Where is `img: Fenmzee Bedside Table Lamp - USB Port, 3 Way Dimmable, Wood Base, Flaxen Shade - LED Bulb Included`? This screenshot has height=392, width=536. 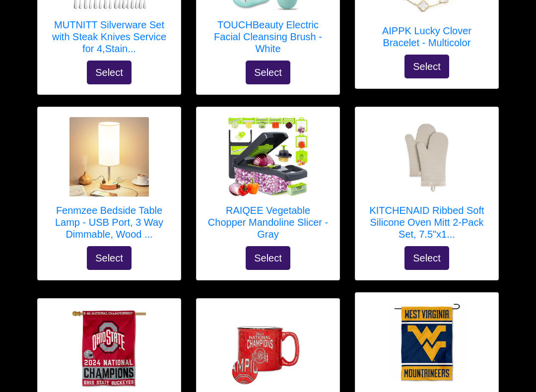 img: Fenmzee Bedside Table Lamp - USB Port, 3 Way Dimmable, Wood Base, Flaxen Shade - LED Bulb Included is located at coordinates (109, 157).